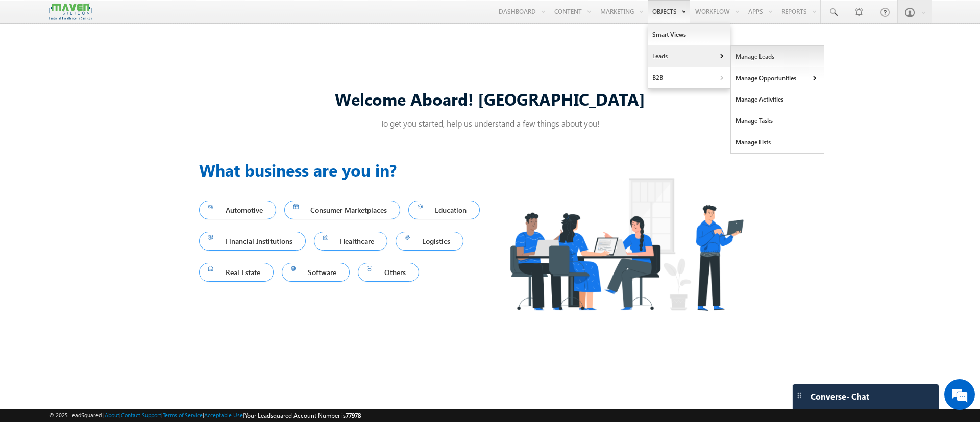 Image resolution: width=980 pixels, height=422 pixels. What do you see at coordinates (237, 272) in the screenshot?
I see `span: Real Estate` at bounding box center [237, 272].